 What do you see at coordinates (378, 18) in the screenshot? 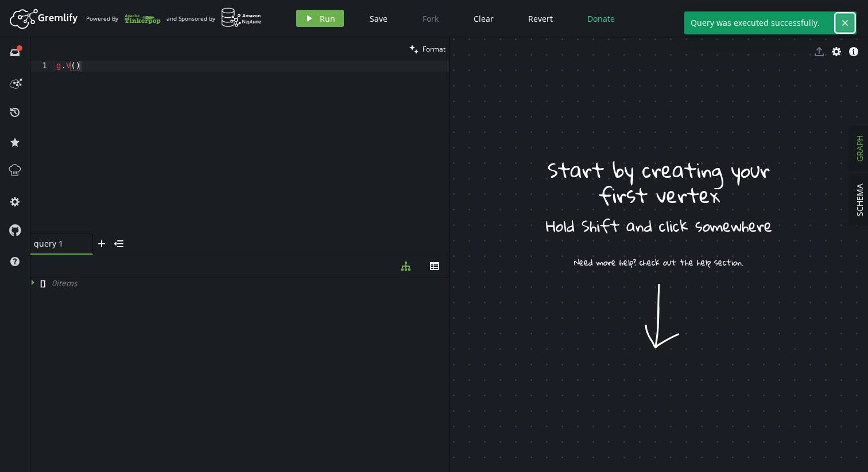
I see `span: Save` at bounding box center [378, 18].